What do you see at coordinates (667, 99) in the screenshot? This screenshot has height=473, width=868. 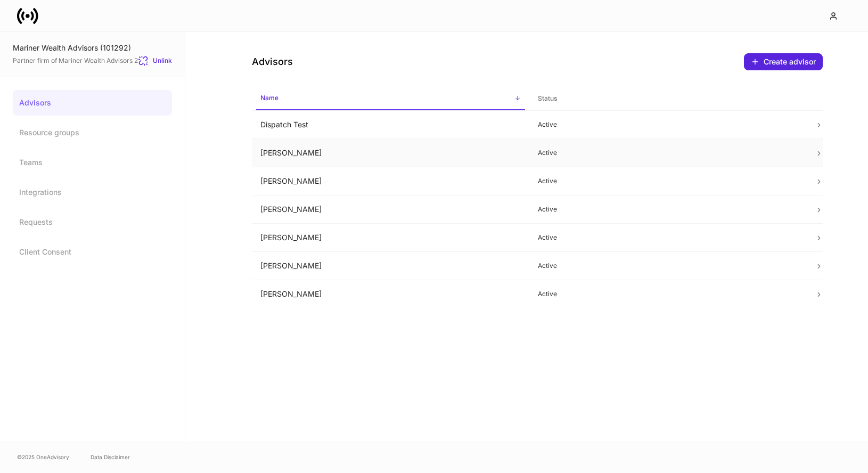 I see `span: Status` at bounding box center [667, 99].